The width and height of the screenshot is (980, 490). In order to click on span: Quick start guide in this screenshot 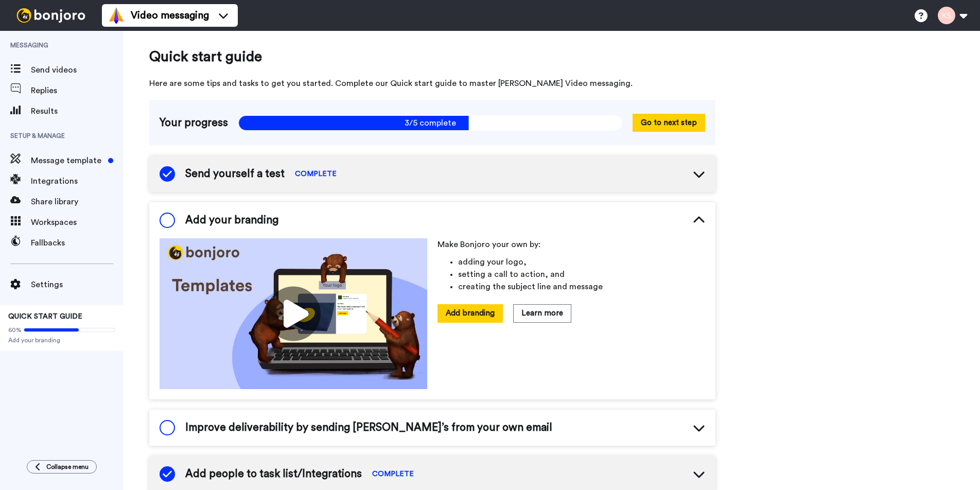, I will do `click(433, 56)`.